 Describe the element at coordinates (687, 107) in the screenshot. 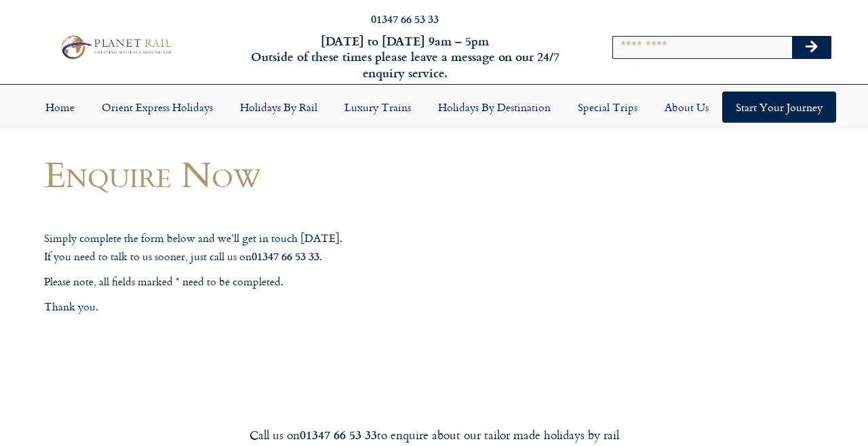

I see `a: About Us` at that location.